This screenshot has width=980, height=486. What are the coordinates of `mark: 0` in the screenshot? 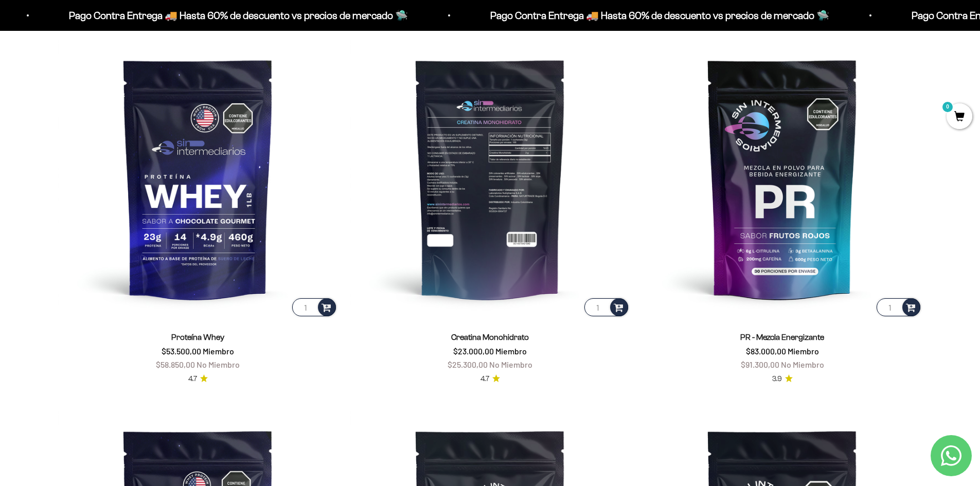 It's located at (947, 107).